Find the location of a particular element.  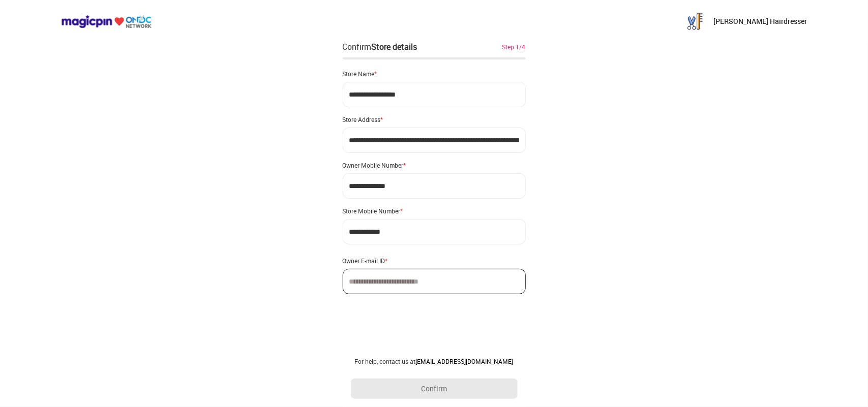

div: Store Mobile Number is located at coordinates (435, 211).